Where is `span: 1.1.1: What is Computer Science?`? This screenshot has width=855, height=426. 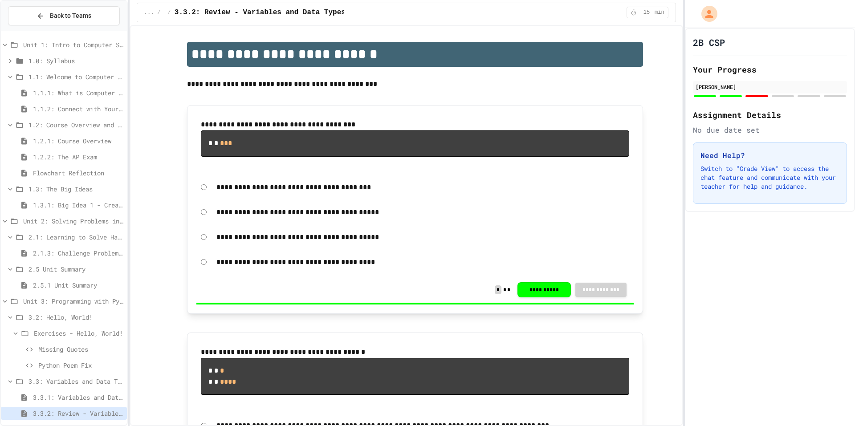
span: 1.1.1: What is Computer Science? is located at coordinates (78, 93).